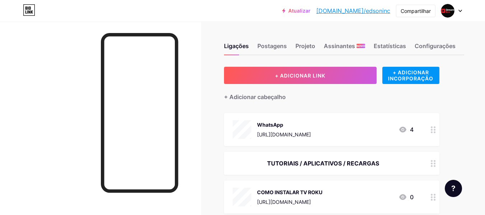 This screenshot has width=485, height=215. I want to click on font: TUTORIAIS / APLICATIVOS / RECARGAS, so click(323, 163).